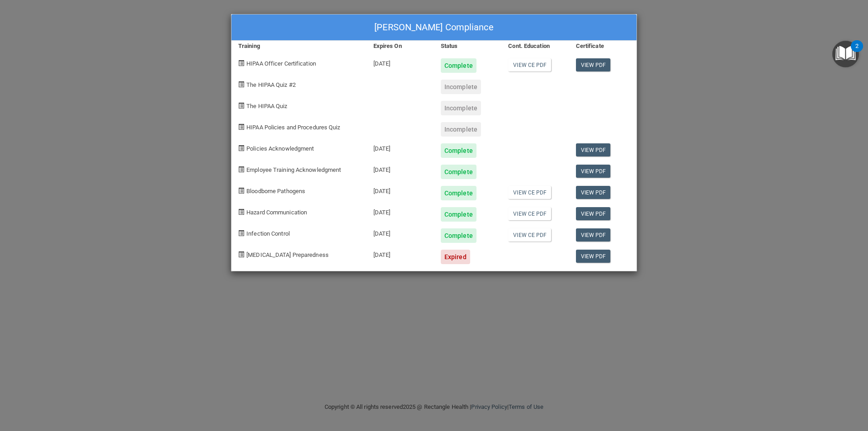 The height and width of the screenshot is (431, 868). I want to click on button: Open Resource Center, 2 new notifications, so click(845, 54).